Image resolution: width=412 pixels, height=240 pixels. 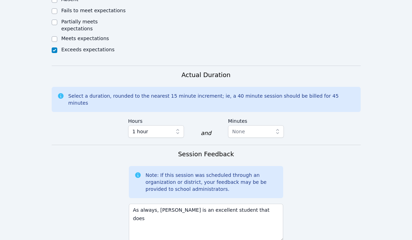 I want to click on h3: Session Feedback, so click(x=206, y=154).